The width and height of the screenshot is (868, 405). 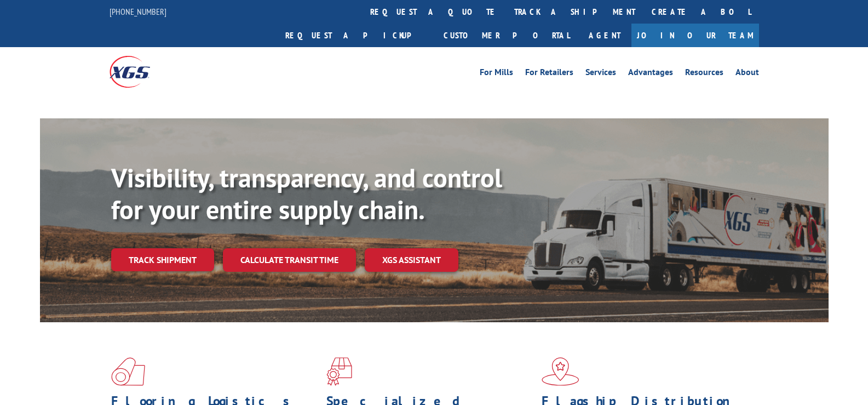 What do you see at coordinates (411, 260) in the screenshot?
I see `a: XGS ASSISTANT` at bounding box center [411, 260].